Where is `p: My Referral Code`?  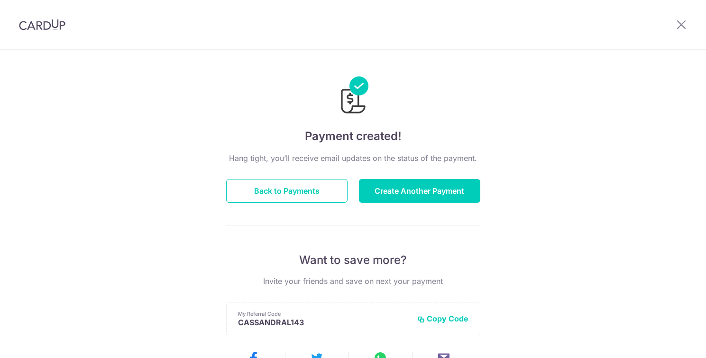 p: My Referral Code is located at coordinates (324, 314).